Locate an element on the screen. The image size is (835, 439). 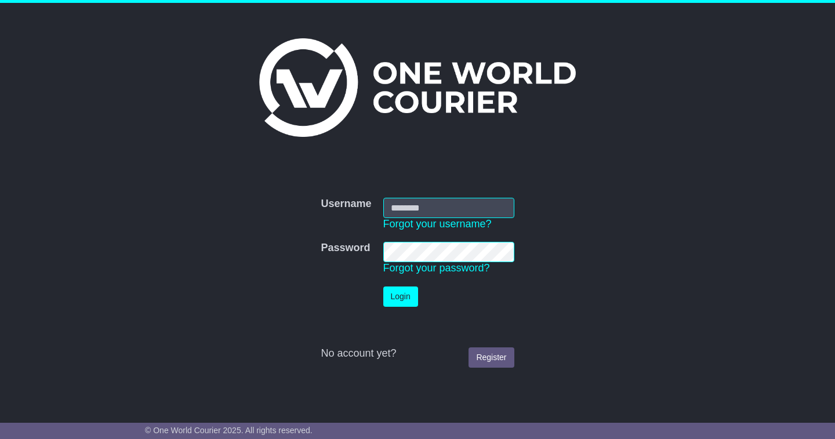
button: Login is located at coordinates (401, 296).